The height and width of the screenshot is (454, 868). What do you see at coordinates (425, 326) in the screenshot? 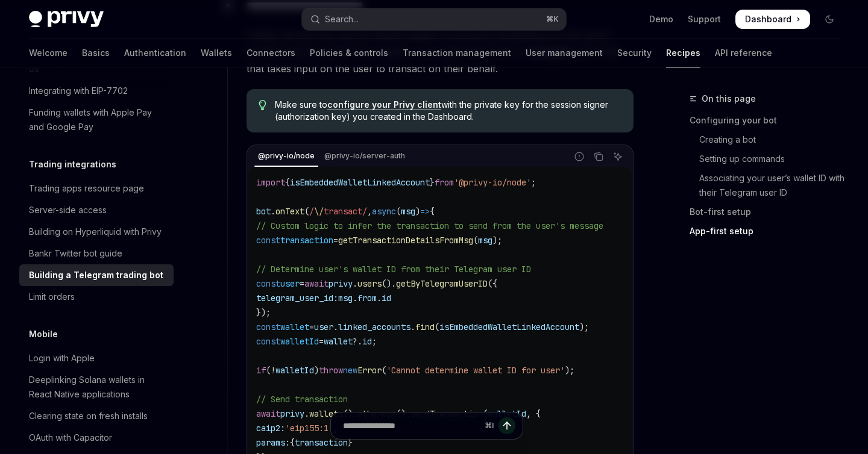
I see `span: find` at bounding box center [425, 326].